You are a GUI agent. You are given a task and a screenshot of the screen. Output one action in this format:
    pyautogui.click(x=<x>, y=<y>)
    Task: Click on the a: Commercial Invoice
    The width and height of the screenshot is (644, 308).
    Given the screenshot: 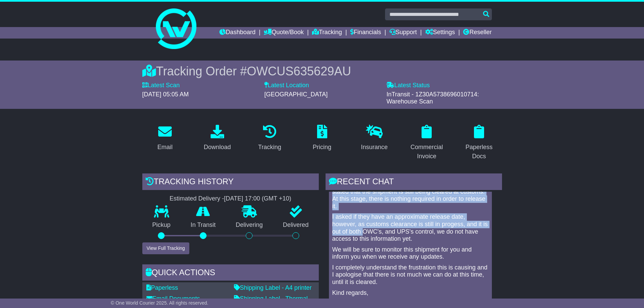 What is the action you would take?
    pyautogui.click(x=426, y=143)
    